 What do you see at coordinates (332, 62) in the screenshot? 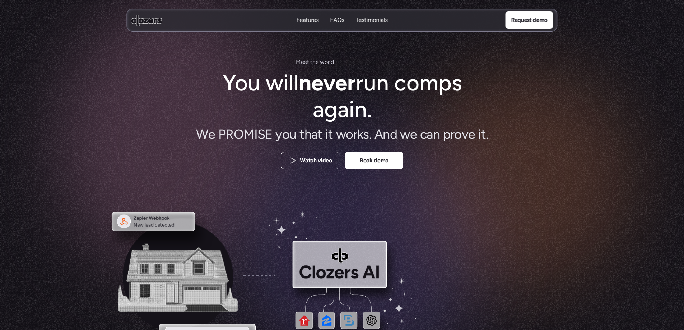
I see `span: d` at bounding box center [332, 62].